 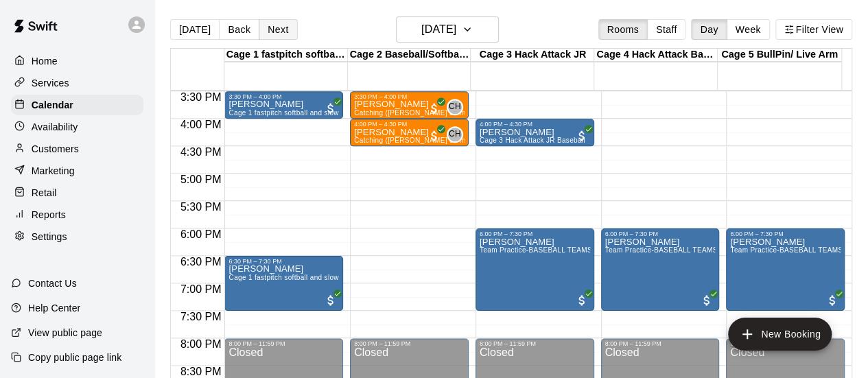 I want to click on div: 3:30 PM – 4:00 PM: Caleb Shehane, so click(x=409, y=105).